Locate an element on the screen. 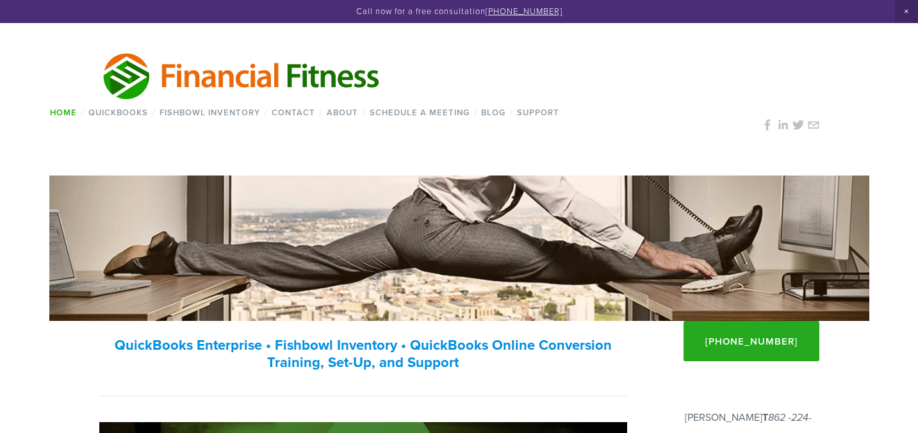 The height and width of the screenshot is (433, 918). img: Financial Fitness Consulting is located at coordinates (241, 76).